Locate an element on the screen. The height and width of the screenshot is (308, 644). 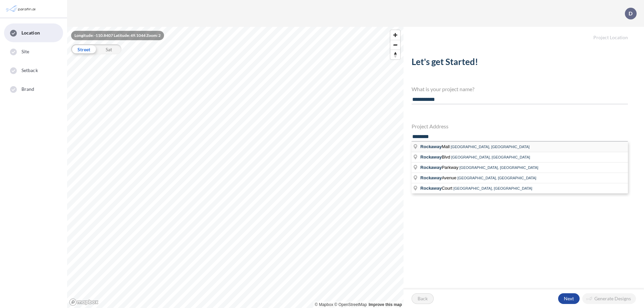
h4: Project Address is located at coordinates (520, 126).